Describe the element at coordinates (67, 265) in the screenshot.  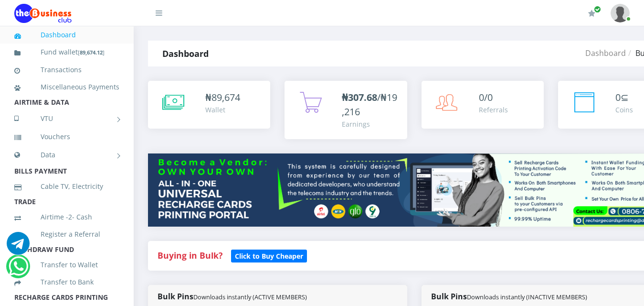
I see `a: Transfer to Wallet` at that location.